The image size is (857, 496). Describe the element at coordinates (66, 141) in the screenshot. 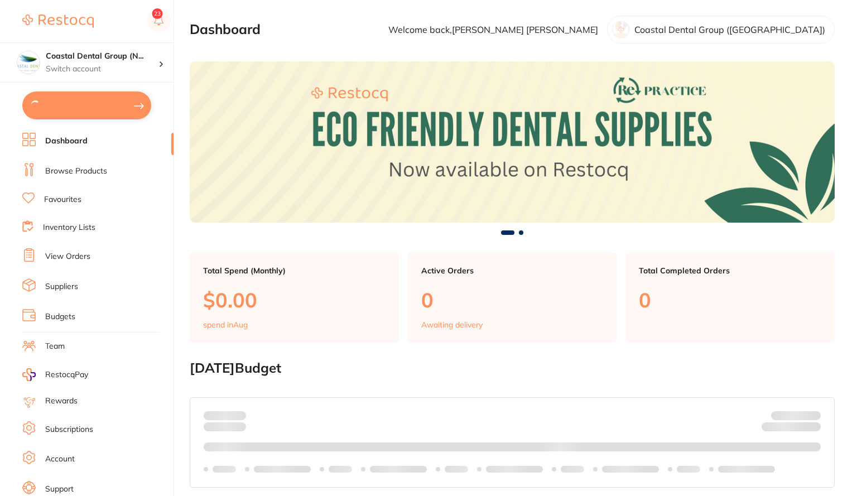

I see `a: Dashboard` at that location.